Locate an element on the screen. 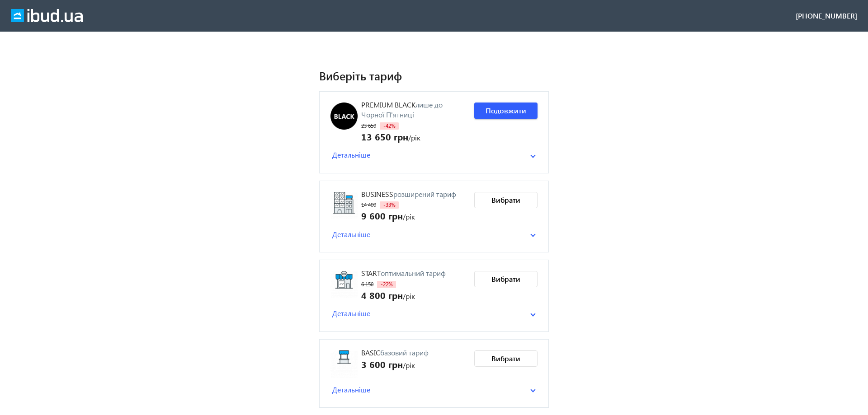 The height and width of the screenshot is (415, 868). span: Подовжити is located at coordinates (505, 111).